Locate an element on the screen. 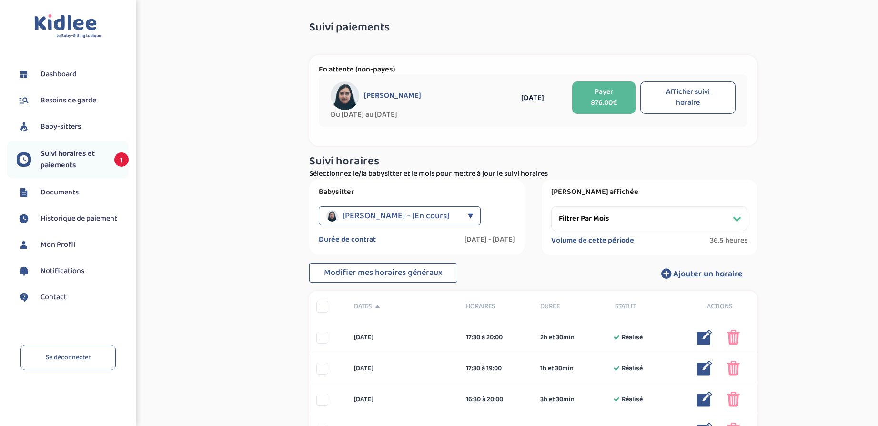 This screenshot has height=426, width=878. span: 1h et 30min is located at coordinates (557, 368).